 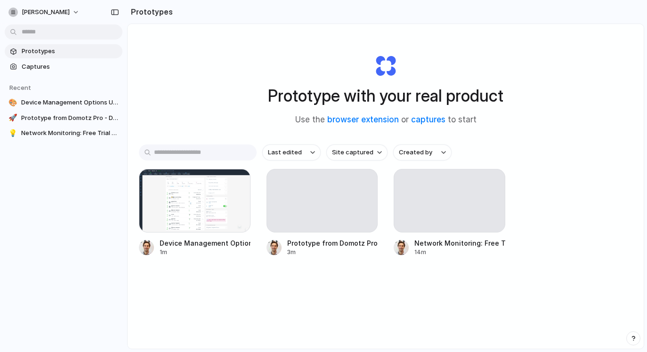 I want to click on a: 💡Network Monitoring: Free Trial Button Modal, so click(x=64, y=133).